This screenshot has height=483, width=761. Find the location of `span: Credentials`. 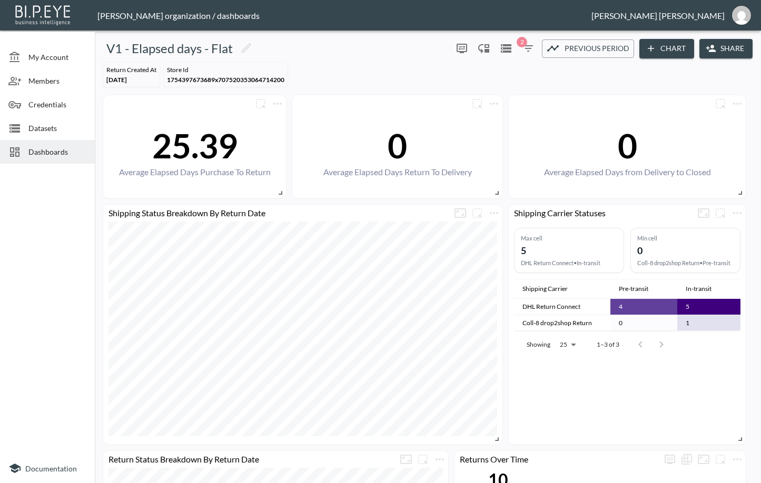

span: Credentials is located at coordinates (57, 104).